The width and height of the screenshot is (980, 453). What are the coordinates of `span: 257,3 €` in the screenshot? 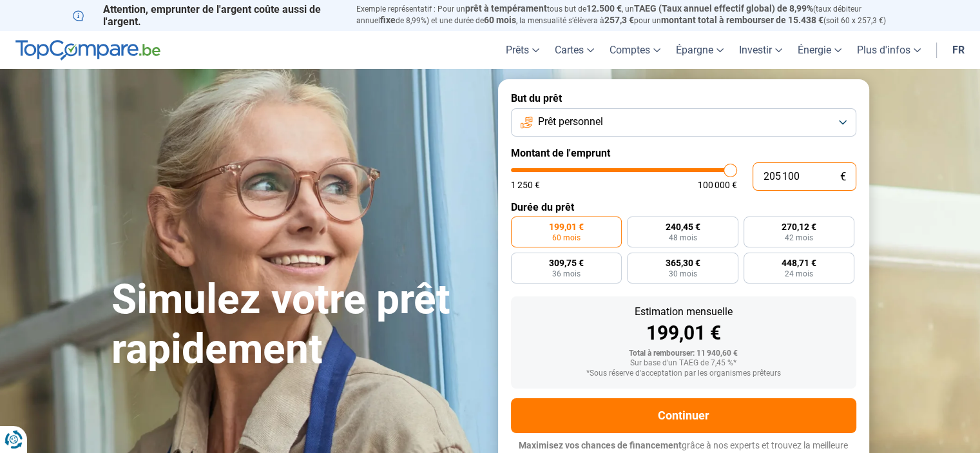 It's located at (619, 20).